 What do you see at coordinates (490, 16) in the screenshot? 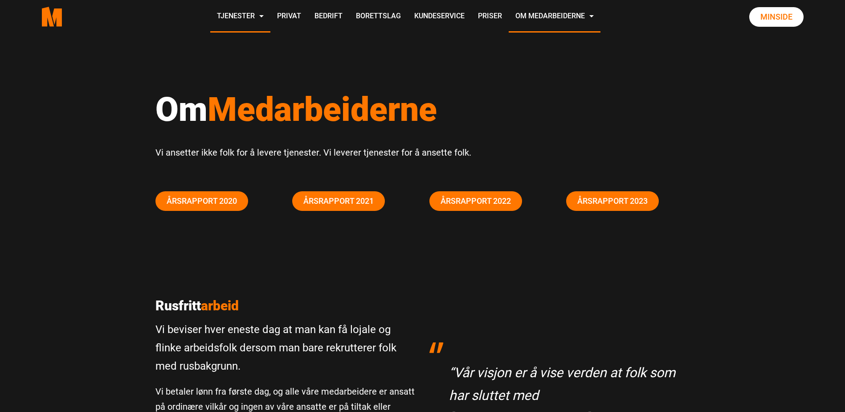
I see `a: Priser` at bounding box center [490, 16].